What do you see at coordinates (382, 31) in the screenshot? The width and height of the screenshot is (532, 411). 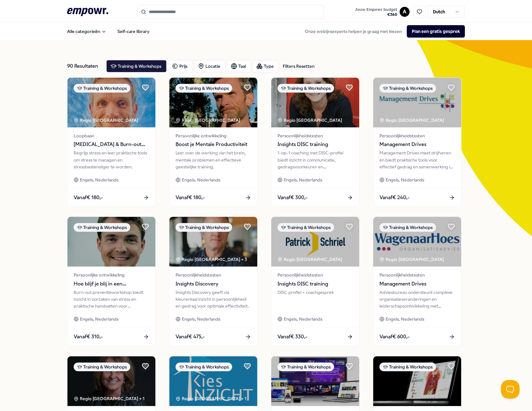 I see `div: Onze welzijnsexperts helpen je graag met kiezen` at bounding box center [382, 31].